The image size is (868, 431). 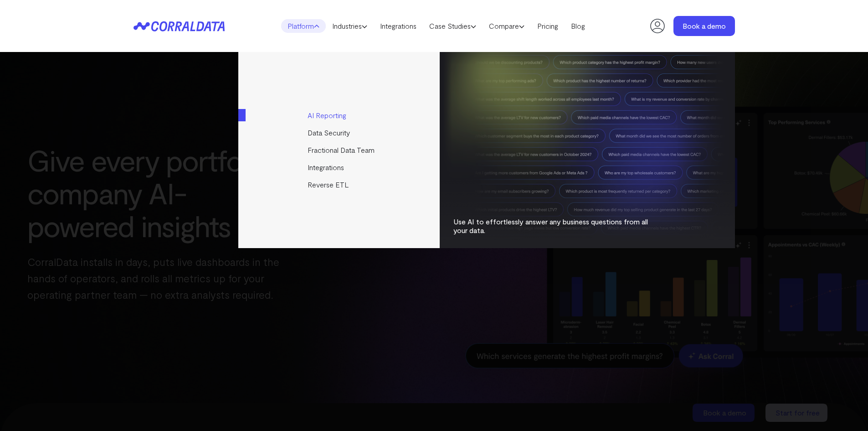 I want to click on a: Case Studies, so click(x=452, y=26).